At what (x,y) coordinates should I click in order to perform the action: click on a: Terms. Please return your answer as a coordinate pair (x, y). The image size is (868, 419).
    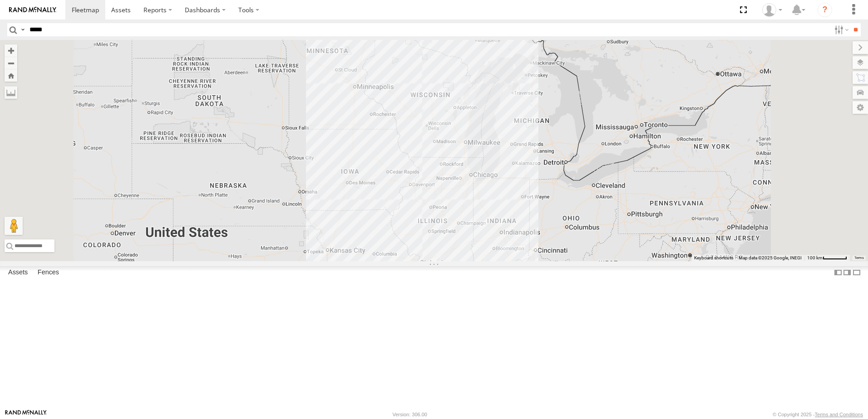
    Looking at the image, I should click on (859, 259).